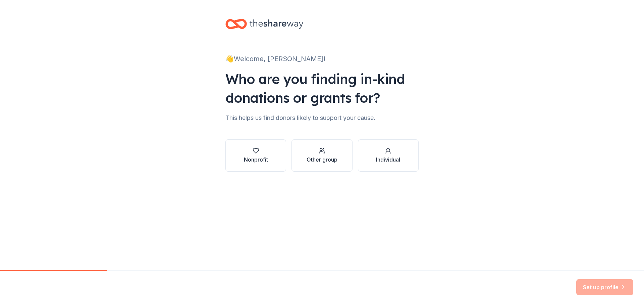 This screenshot has height=306, width=644. I want to click on div: Who are you finding in-kind donations or grants for?, so click(322, 89).